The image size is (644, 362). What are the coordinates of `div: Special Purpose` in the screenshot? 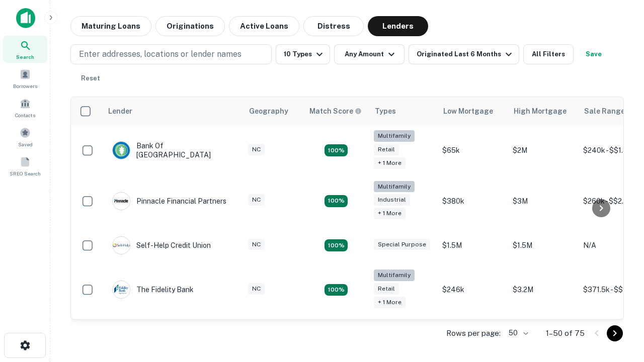 It's located at (401, 244).